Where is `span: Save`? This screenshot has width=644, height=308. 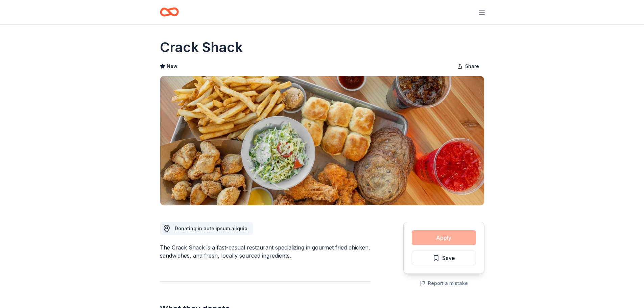 span: Save is located at coordinates (449, 258).